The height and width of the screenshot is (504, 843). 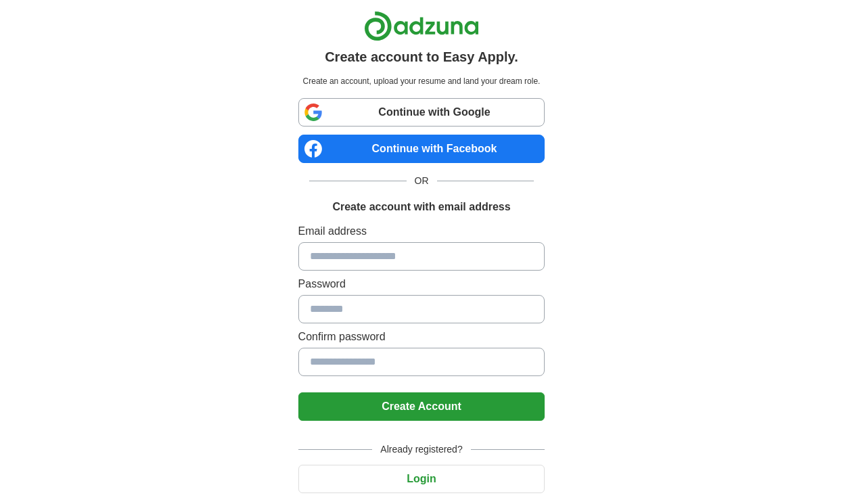 What do you see at coordinates (421, 149) in the screenshot?
I see `a: Continue with Facebook` at bounding box center [421, 149].